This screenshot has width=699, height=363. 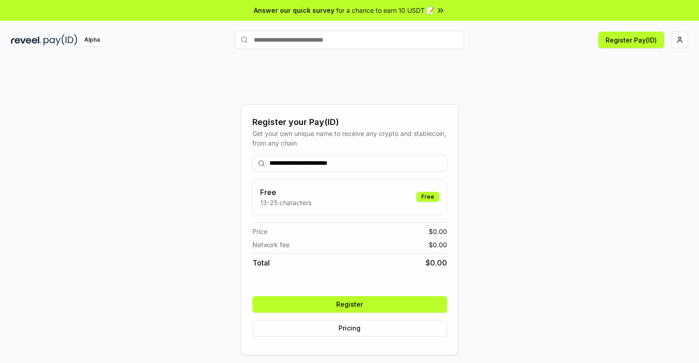 I want to click on h3: Free, so click(x=286, y=192).